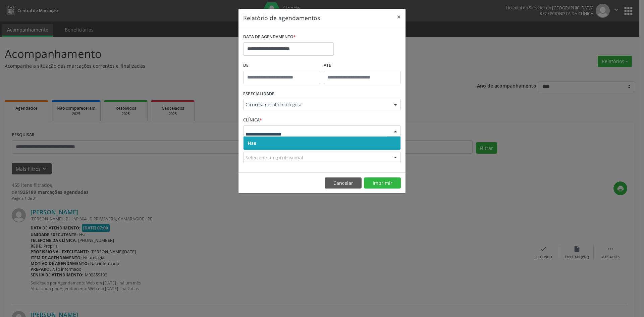 This screenshot has width=644, height=317. Describe the element at coordinates (252, 143) in the screenshot. I see `span: Hse` at that location.